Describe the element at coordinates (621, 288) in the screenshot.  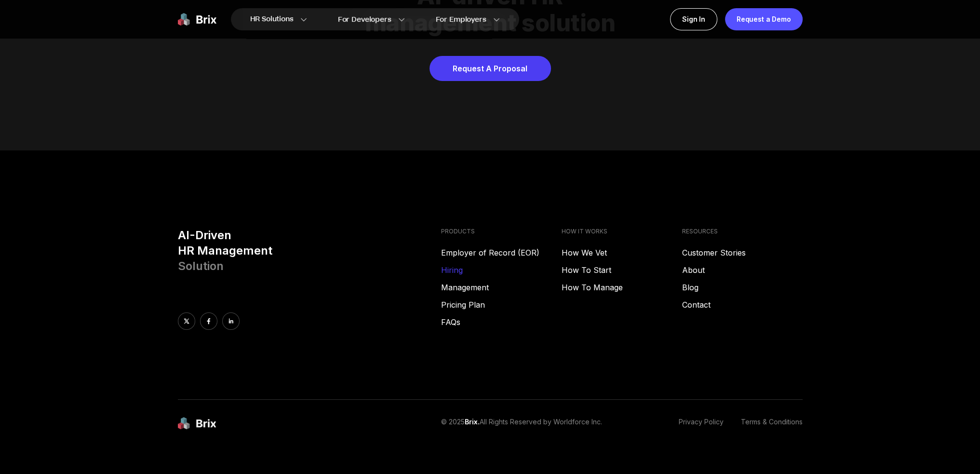
I see `a: How To Manage` at that location.